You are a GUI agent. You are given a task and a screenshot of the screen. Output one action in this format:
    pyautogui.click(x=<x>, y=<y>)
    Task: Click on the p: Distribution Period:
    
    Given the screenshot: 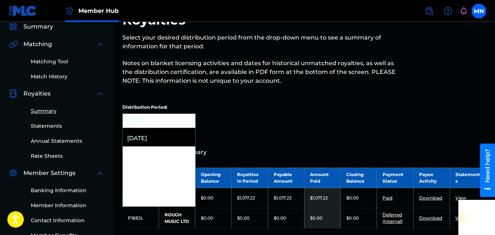 What is the action you would take?
    pyautogui.click(x=159, y=107)
    